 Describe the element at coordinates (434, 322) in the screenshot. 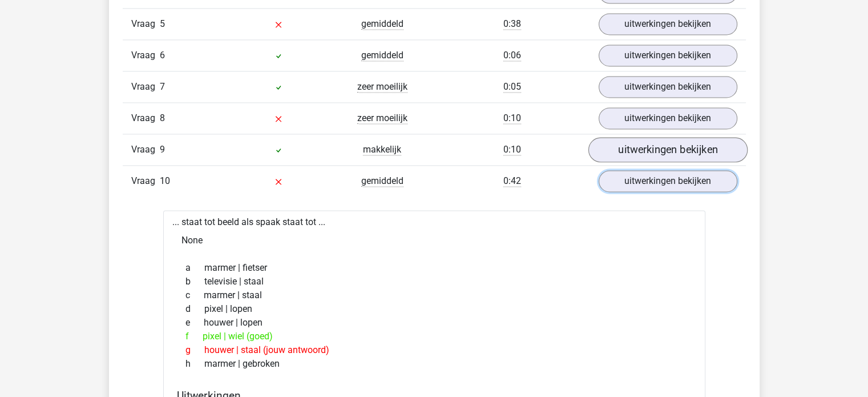

I see `div: houwer | lopen` at that location.